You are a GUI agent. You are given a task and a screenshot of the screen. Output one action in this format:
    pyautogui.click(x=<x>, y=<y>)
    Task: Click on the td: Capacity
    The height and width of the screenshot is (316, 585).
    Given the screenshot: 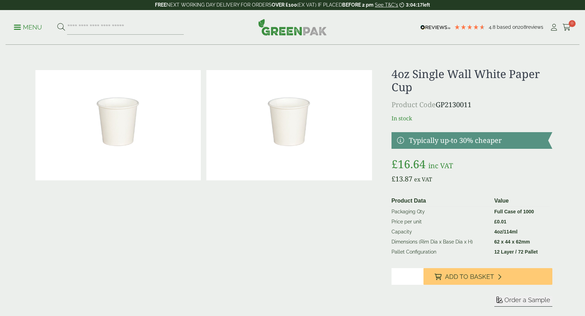 What is the action you would take?
    pyautogui.click(x=440, y=232)
    